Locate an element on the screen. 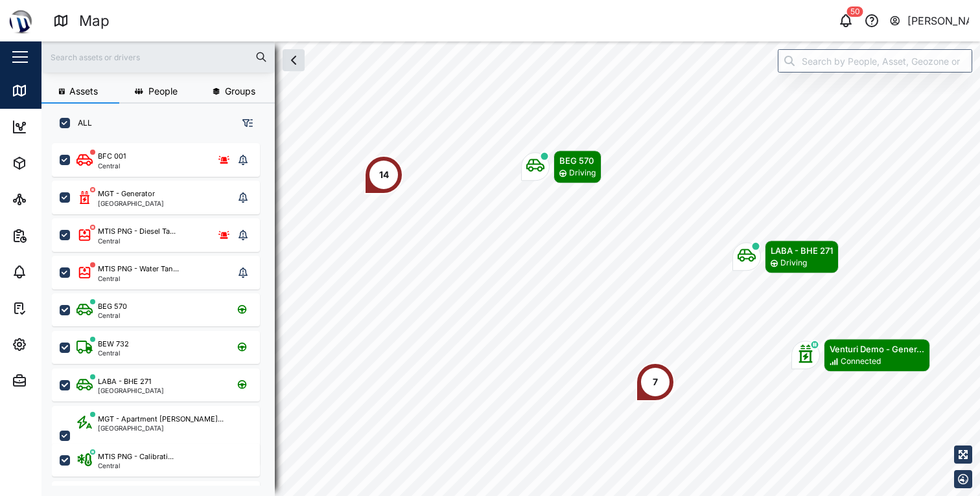 The image size is (980, 496). img: Main Logo is located at coordinates (20, 20).